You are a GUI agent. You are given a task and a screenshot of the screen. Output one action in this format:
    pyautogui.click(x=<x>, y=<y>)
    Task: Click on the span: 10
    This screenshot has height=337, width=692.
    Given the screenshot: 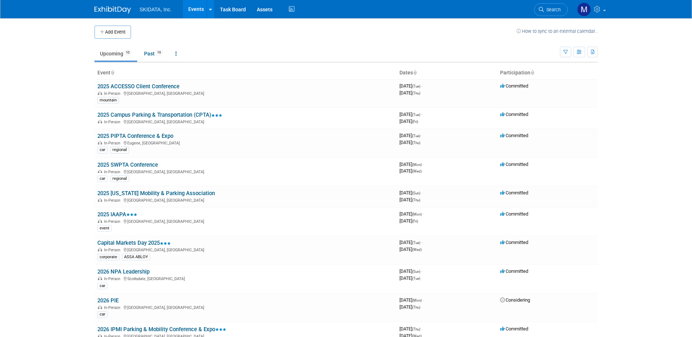 What is the action you would take?
    pyautogui.click(x=128, y=53)
    